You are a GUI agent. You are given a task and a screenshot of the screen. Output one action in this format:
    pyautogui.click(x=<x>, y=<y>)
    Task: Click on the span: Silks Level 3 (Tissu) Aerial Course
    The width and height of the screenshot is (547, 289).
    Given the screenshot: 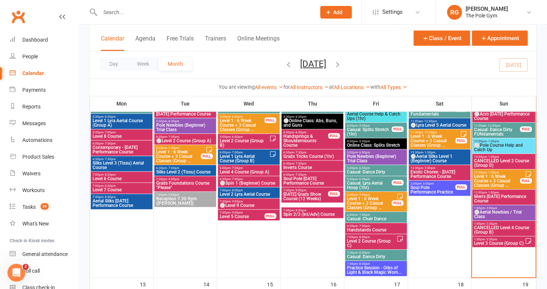 What is the action you would take?
    pyautogui.click(x=122, y=165)
    